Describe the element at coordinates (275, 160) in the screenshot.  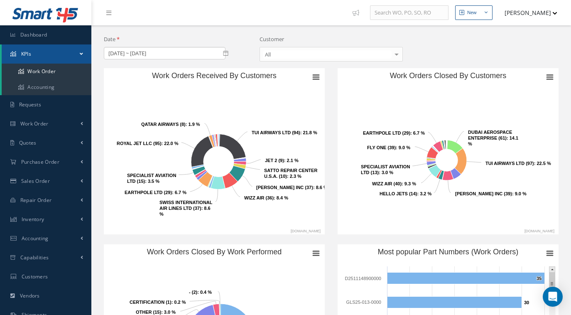
I see `tspan: JET 2 (9)` at that location.